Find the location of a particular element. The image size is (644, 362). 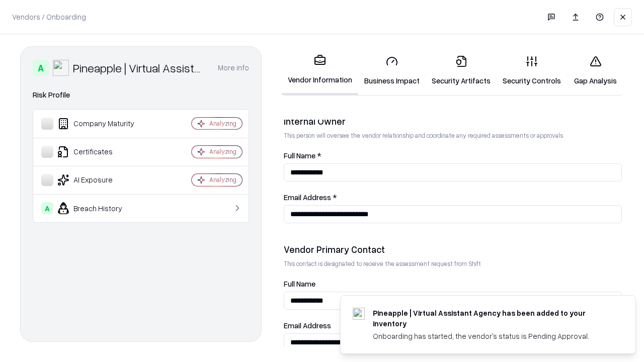

div: AI Exposure is located at coordinates (101, 180).